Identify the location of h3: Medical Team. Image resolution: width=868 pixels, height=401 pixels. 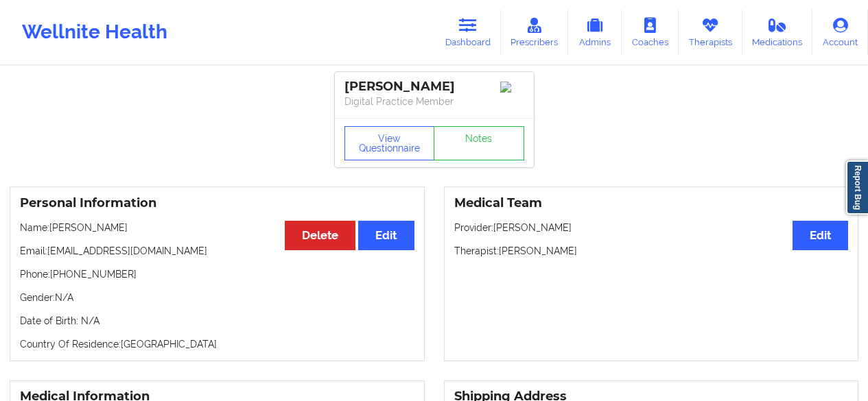
(651, 203).